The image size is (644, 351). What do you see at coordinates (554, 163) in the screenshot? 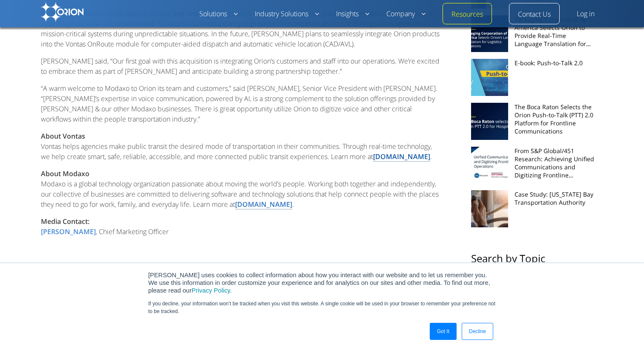
I see `h4: From S&P Global/451 Research: Achieving Unified Communications and Digitizing Frontline Operation...` at bounding box center [554, 163].